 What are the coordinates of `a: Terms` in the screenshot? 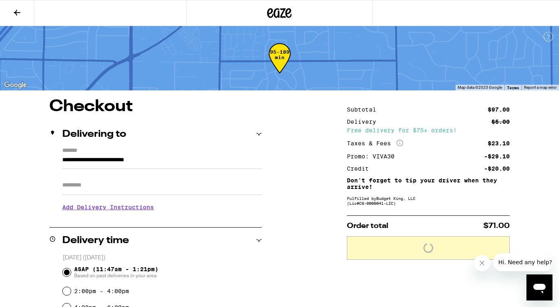 It's located at (513, 88).